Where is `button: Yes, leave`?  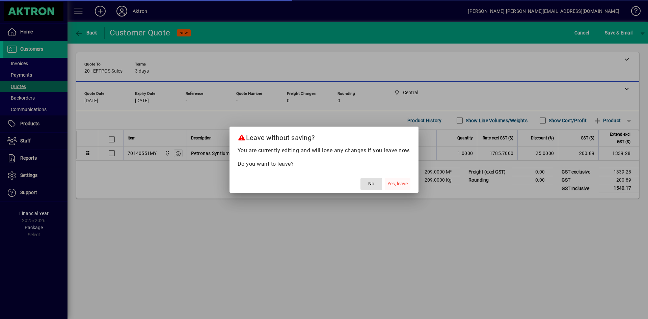
button: Yes, leave is located at coordinates (398, 184).